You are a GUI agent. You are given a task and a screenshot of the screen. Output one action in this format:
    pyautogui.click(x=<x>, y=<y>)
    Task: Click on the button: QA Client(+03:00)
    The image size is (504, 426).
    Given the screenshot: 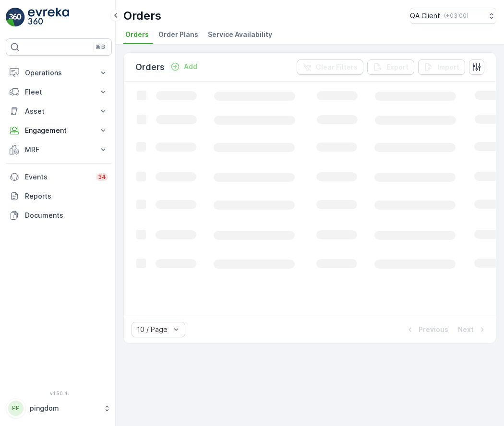 What is the action you would take?
    pyautogui.click(x=453, y=16)
    